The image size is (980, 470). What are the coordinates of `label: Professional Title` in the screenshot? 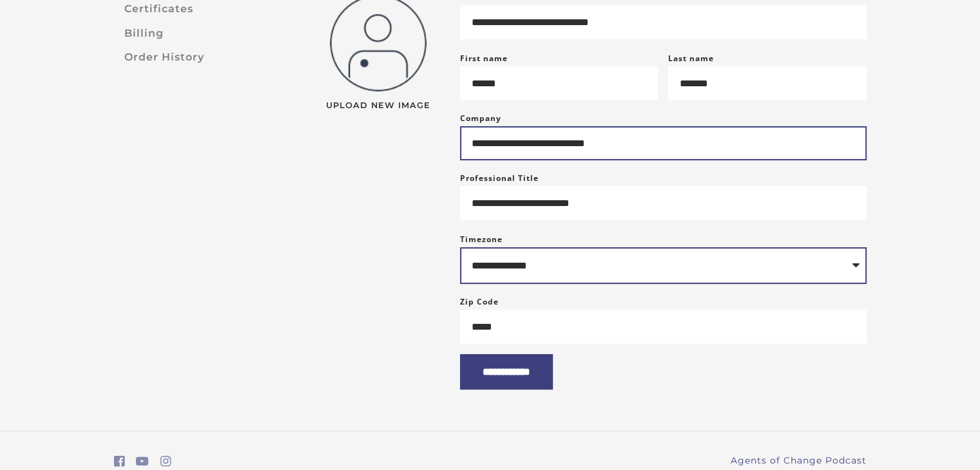 It's located at (499, 178).